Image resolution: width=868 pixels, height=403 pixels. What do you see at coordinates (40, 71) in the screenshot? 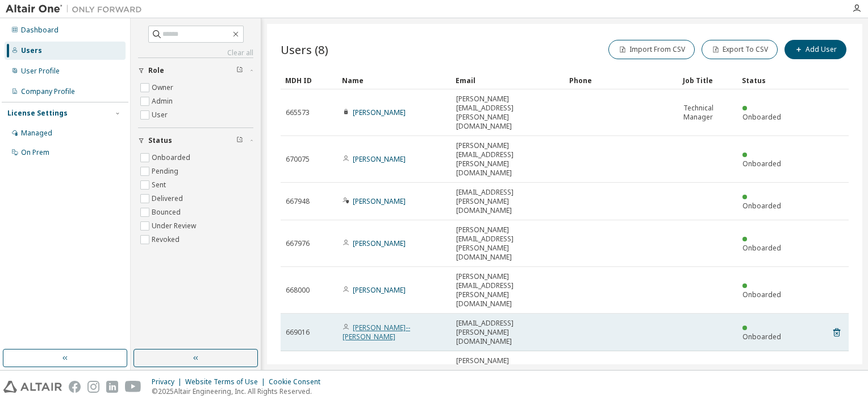
I see `div: User Profile` at bounding box center [40, 71].